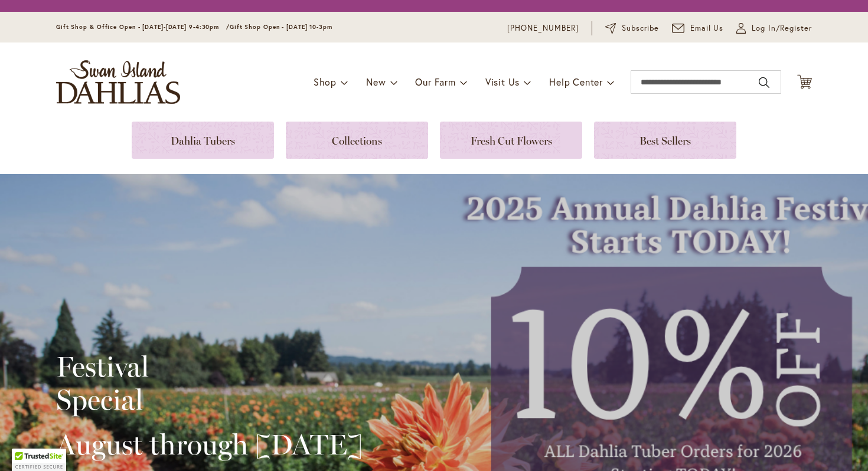 The image size is (868, 471). Describe the element at coordinates (209, 383) in the screenshot. I see `h2: Festival Special` at that location.